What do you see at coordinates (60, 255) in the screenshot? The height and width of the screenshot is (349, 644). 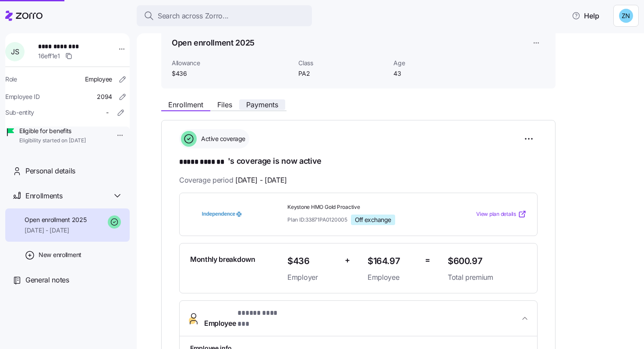 I see `span: New enrollment` at bounding box center [60, 255].